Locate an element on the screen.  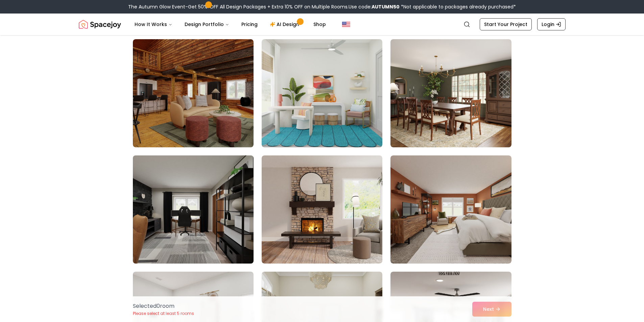
img: United States is located at coordinates (346, 24).